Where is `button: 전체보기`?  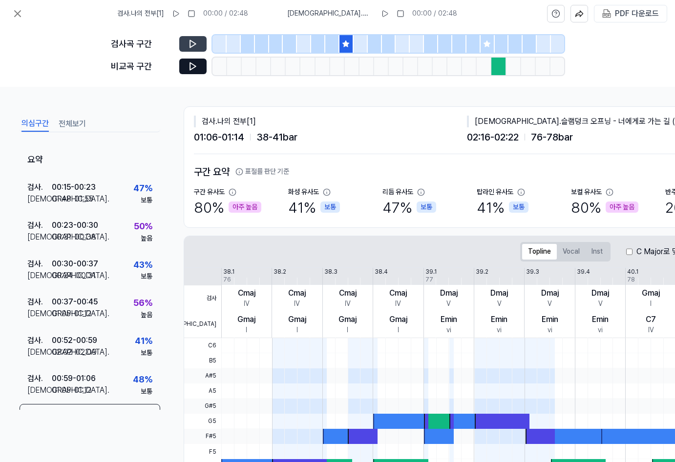 button: 전체보기 is located at coordinates (72, 124).